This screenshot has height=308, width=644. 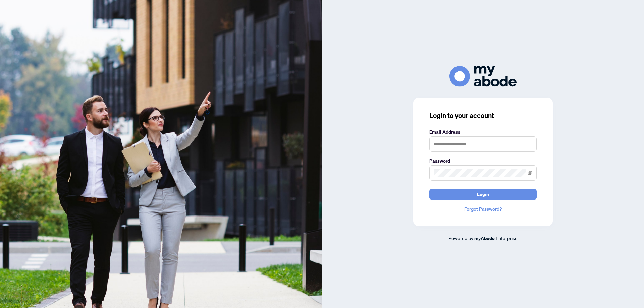 What do you see at coordinates (483, 161) in the screenshot?
I see `label: Password` at bounding box center [483, 161].